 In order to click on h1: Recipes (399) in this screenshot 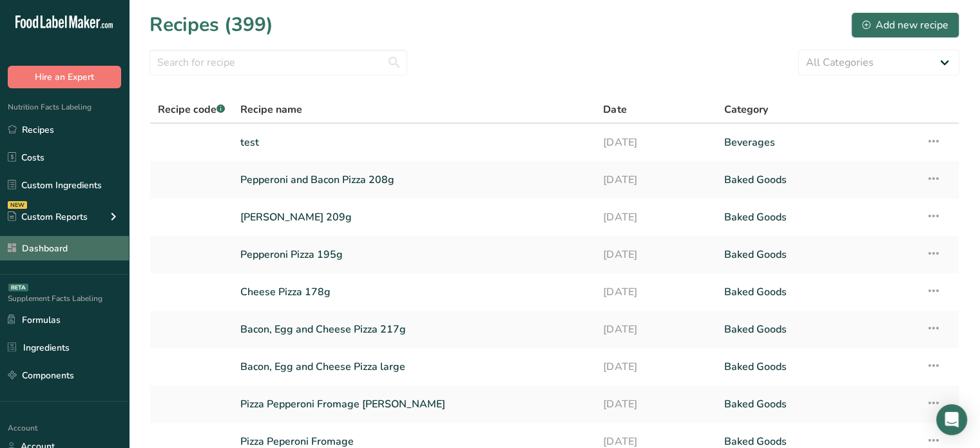, I will do `click(211, 24)`.